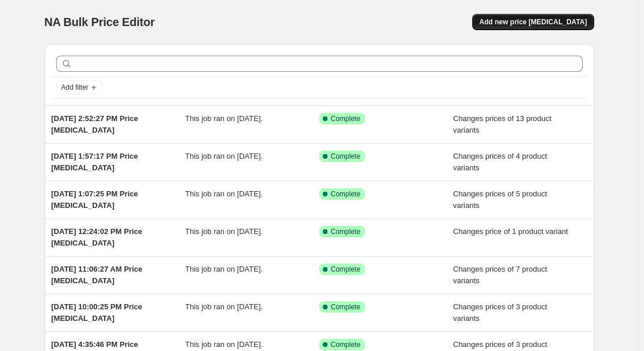 This screenshot has width=644, height=351. I want to click on span: Changes prices of 3 product variants, so click(500, 312).